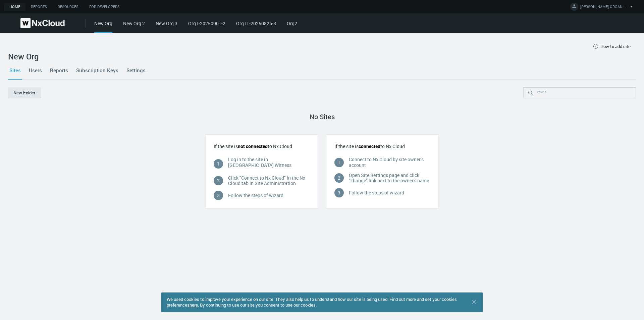  What do you see at coordinates (390, 162) in the screenshot?
I see `div: Connect to Nx Cloud by site owner’s account` at bounding box center [390, 162].